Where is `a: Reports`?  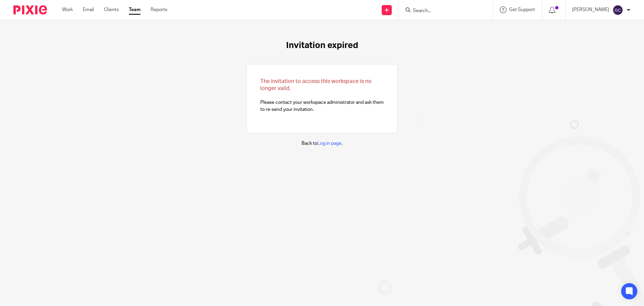 a: Reports is located at coordinates (159, 10).